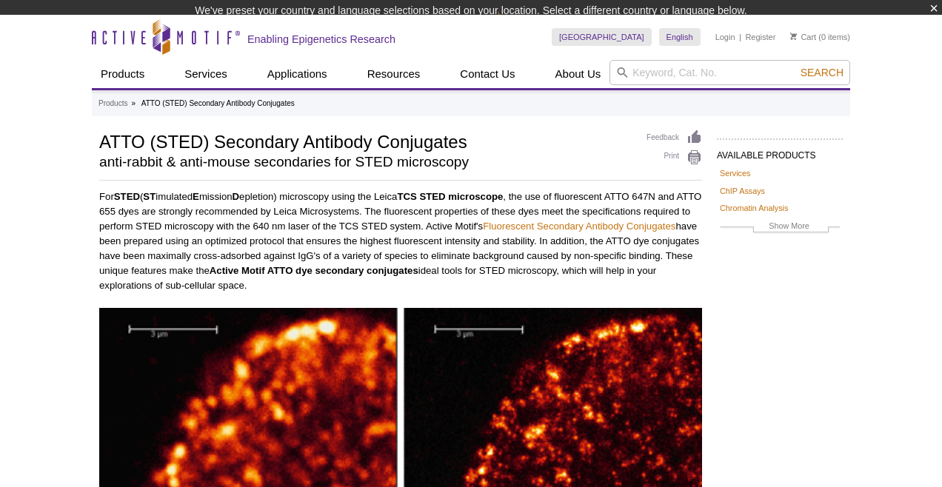  What do you see at coordinates (793, 36) in the screenshot?
I see `img: Your Cart` at bounding box center [793, 36].